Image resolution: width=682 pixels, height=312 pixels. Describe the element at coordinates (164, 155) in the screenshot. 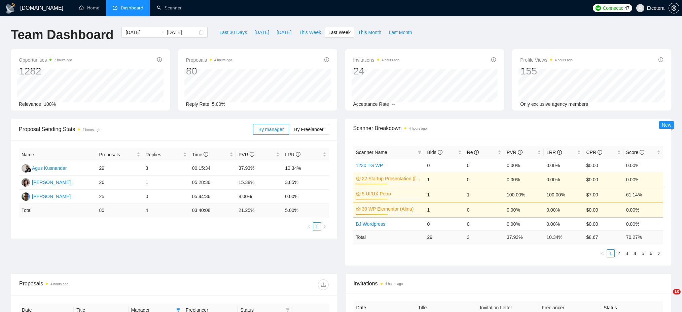

I see `span: Replies` at that location.